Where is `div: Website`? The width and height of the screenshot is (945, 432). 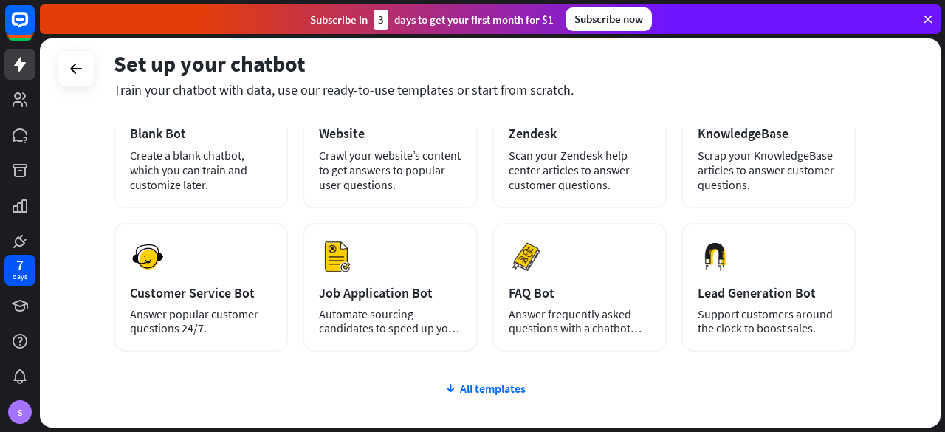 div: Website is located at coordinates (390, 133).